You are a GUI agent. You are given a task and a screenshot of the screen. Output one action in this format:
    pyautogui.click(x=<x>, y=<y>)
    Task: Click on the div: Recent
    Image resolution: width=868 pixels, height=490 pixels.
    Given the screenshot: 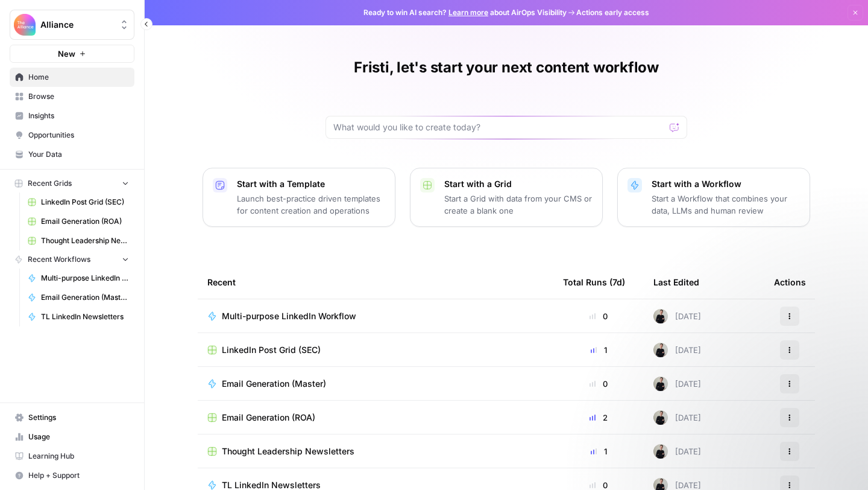 What is the action you would take?
    pyautogui.click(x=376, y=282)
    